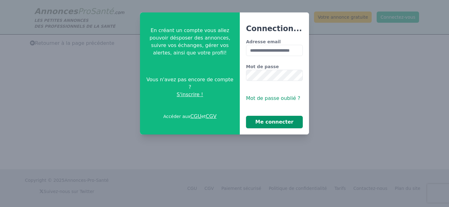 Image resolution: width=449 pixels, height=207 pixels. What do you see at coordinates (211, 116) in the screenshot?
I see `a: CGV` at bounding box center [211, 116].